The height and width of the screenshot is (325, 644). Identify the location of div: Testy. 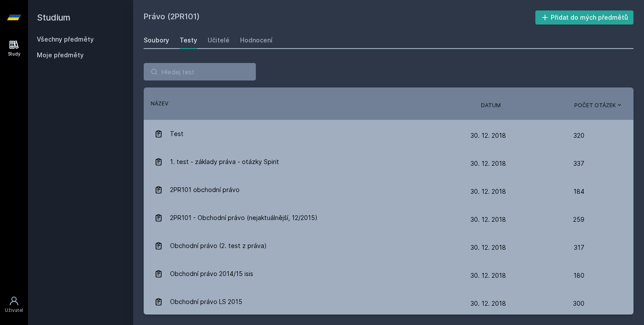
(189, 40).